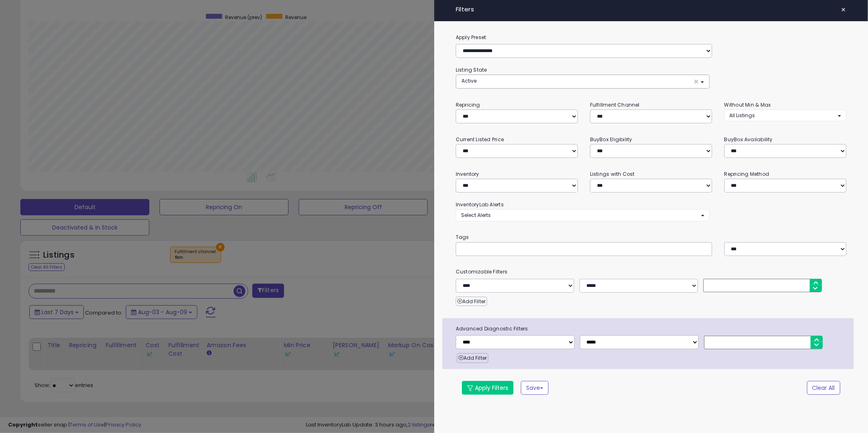 Image resolution: width=868 pixels, height=433 pixels. Describe the element at coordinates (583, 215) in the screenshot. I see `button: Select Alerts` at that location.